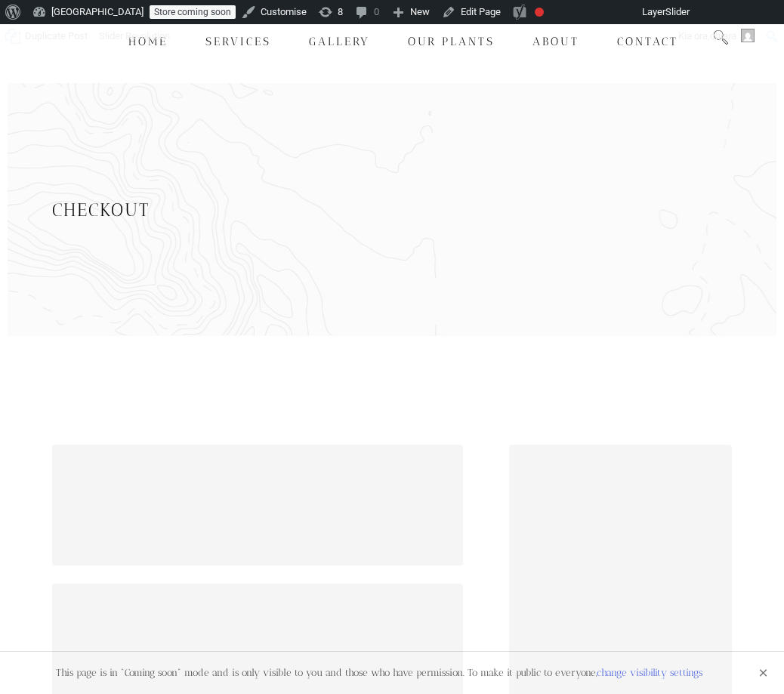 The height and width of the screenshot is (694, 784). I want to click on span: Our Plants, so click(451, 42).